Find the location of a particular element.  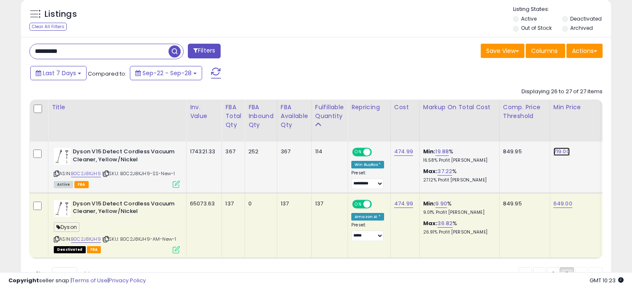

div: 0 is located at coordinates (259, 204).